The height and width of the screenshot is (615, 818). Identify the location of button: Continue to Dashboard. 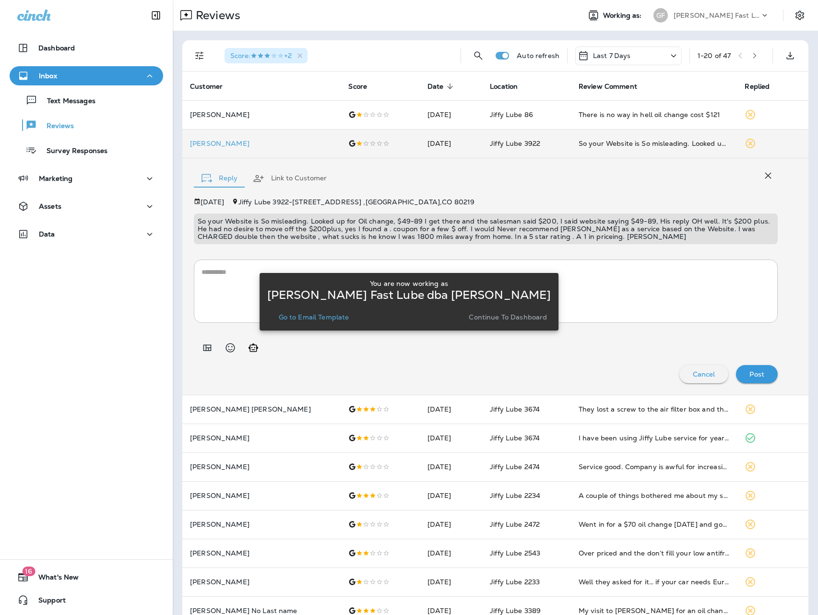
(508, 317).